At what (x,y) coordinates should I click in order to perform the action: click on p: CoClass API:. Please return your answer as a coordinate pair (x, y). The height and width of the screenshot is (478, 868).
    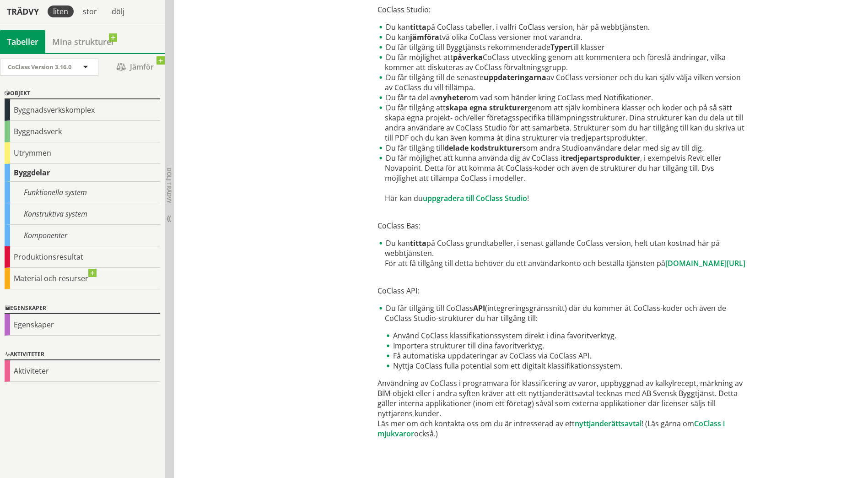
    Looking at the image, I should click on (562, 286).